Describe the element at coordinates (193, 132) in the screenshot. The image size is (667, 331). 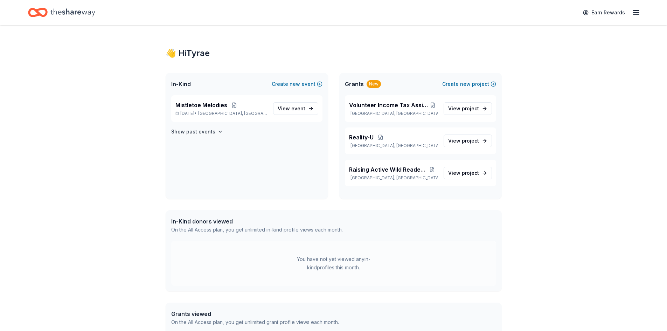
I see `h4: Show past events` at that location.